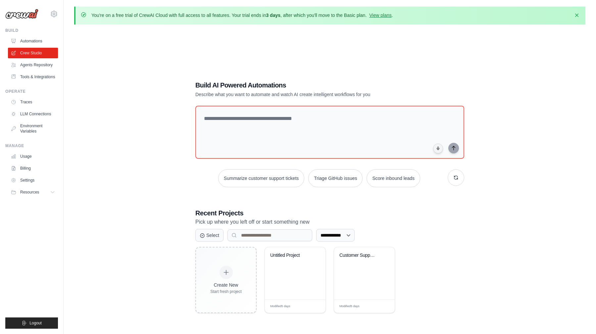 The height and width of the screenshot is (334, 596). I want to click on p: You're on a free trial of CrewAI Cloud with full access to all features. Your trial ends in , aft..., so click(242, 15).